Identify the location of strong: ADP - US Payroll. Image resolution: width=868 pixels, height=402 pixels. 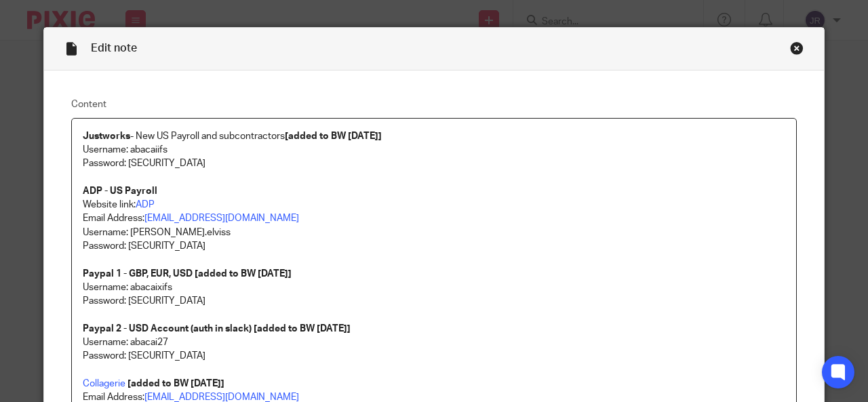
(120, 191).